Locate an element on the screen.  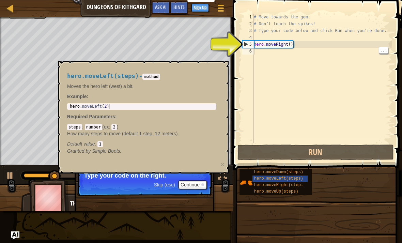
button: Continue is located at coordinates (193, 185).